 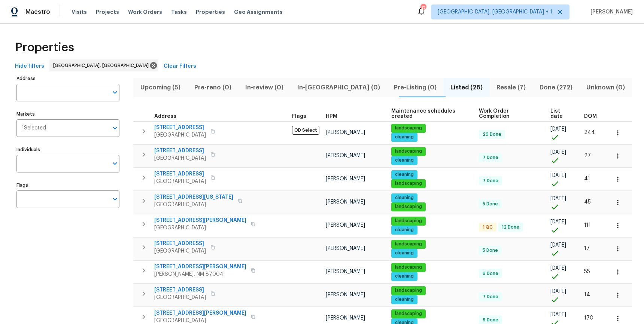 I want to click on div: 17, so click(x=423, y=8).